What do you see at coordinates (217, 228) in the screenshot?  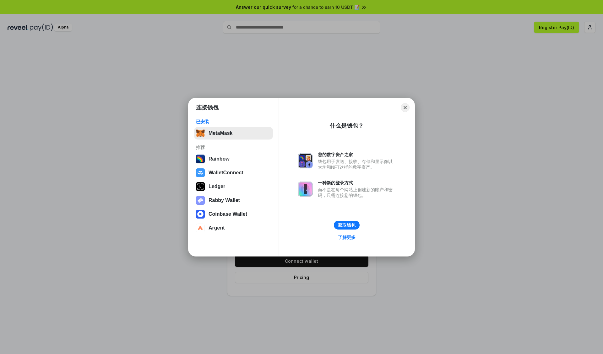 I see `div: Argent` at bounding box center [217, 228].